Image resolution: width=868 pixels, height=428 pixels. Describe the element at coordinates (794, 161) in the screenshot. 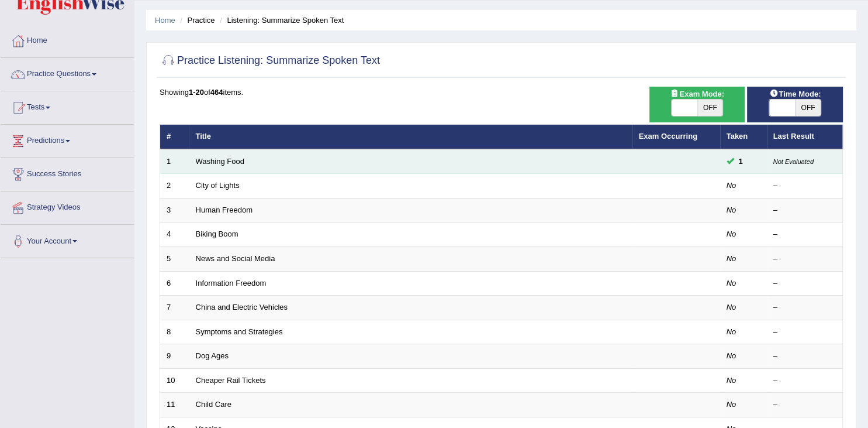

I see `small: Not Evaluated` at that location.